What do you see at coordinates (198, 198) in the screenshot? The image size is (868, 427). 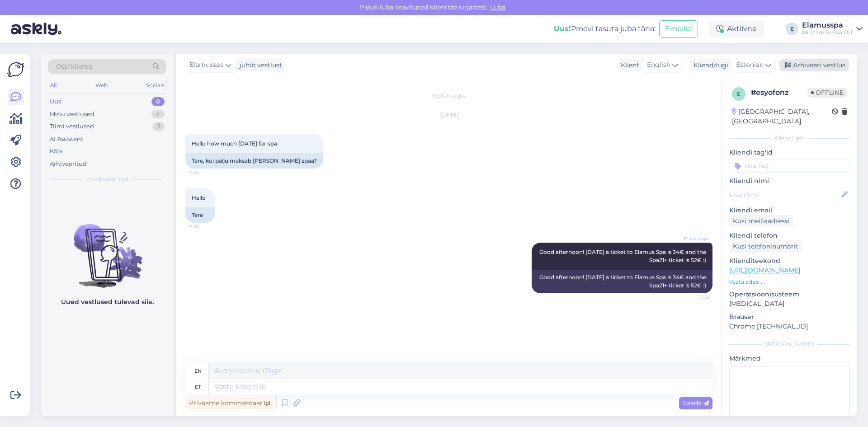 I see `span: Hello` at bounding box center [198, 198].